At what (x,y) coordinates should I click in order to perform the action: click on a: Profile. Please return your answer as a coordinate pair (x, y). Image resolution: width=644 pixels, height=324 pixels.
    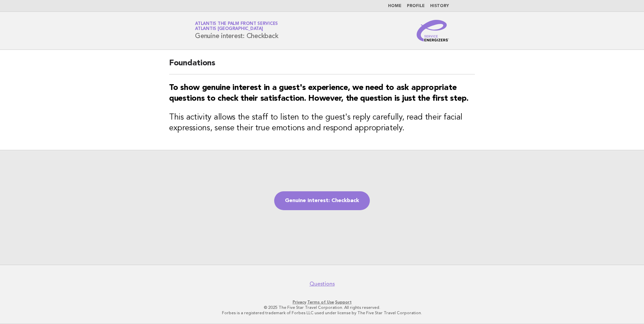
    Looking at the image, I should click on (416, 6).